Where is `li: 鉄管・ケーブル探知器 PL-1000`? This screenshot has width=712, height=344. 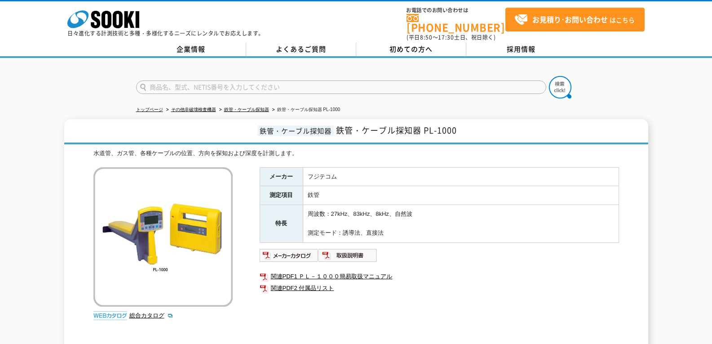 li: 鉄管・ケーブル探知器 PL-1000 is located at coordinates (306, 110).